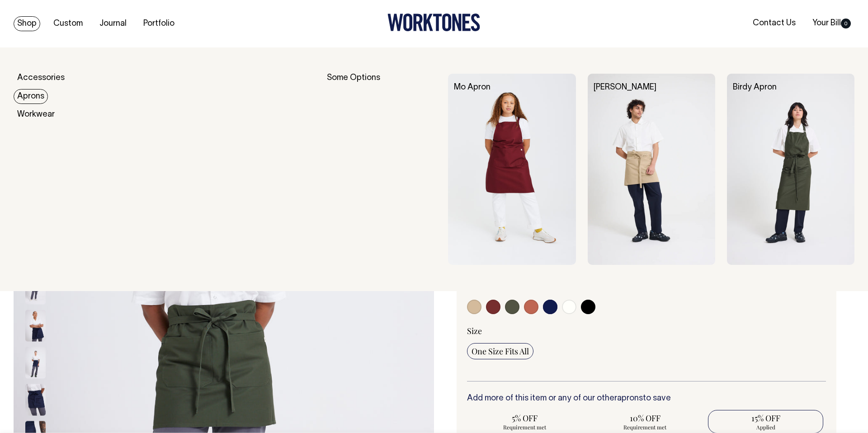 The image size is (868, 433). Describe the element at coordinates (500, 351) in the screenshot. I see `span: One Size Fits All` at that location.